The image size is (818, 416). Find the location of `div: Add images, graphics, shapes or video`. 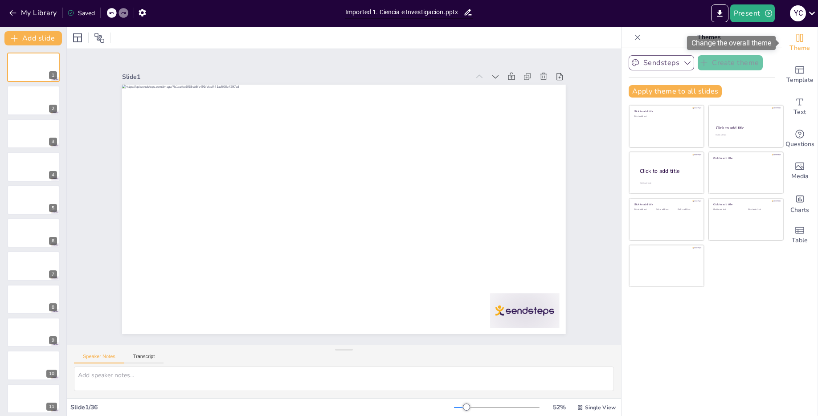

div: Add images, graphics, shapes or video is located at coordinates (799, 171).